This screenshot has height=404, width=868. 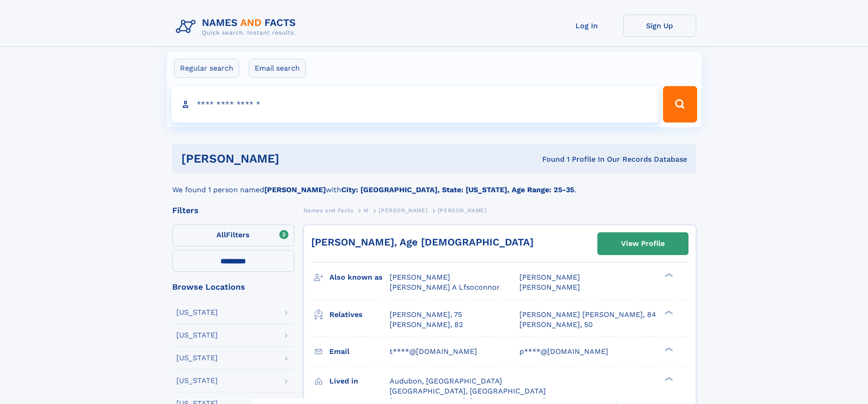 I want to click on a: Names and Facts, so click(x=328, y=210).